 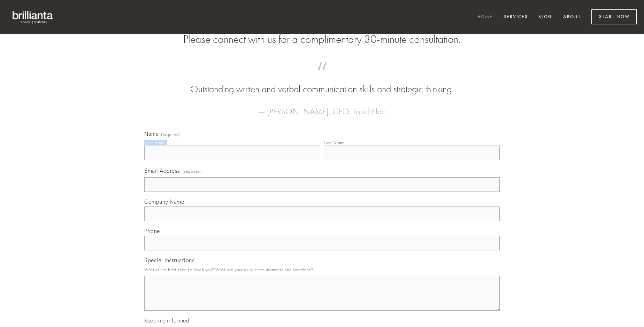 I want to click on a: Services, so click(x=516, y=17).